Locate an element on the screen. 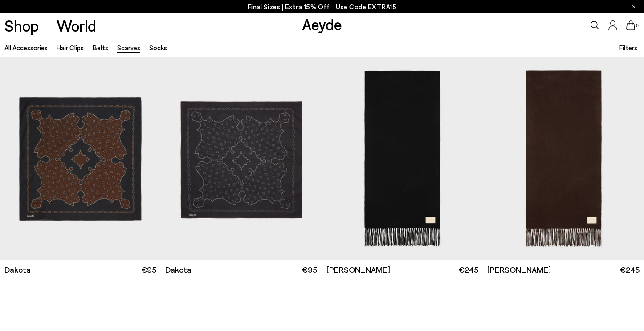 The image size is (644, 331). a: Dakota €95 is located at coordinates (242, 269).